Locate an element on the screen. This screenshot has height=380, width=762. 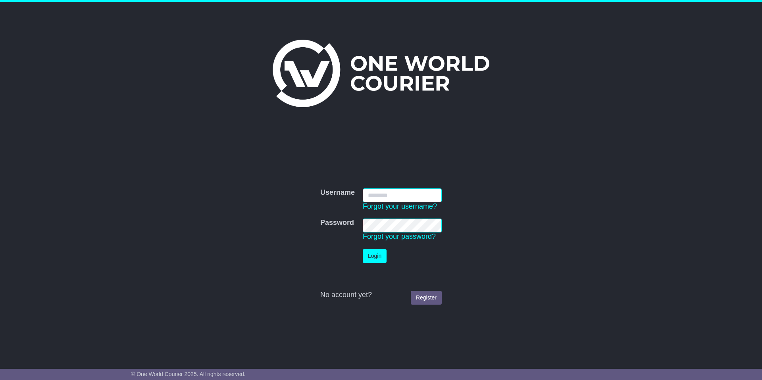
label: Username is located at coordinates (337, 193).